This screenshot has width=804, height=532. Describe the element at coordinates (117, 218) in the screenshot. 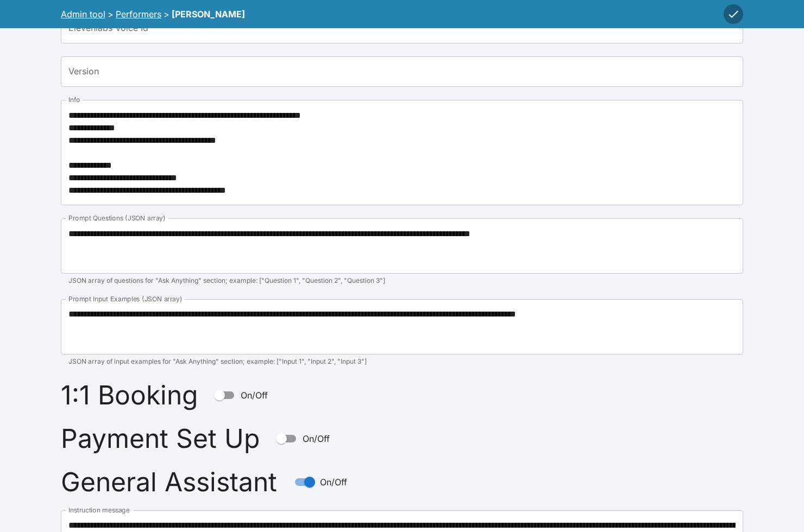

I see `label: Prompt Questions (JSON array)` at that location.